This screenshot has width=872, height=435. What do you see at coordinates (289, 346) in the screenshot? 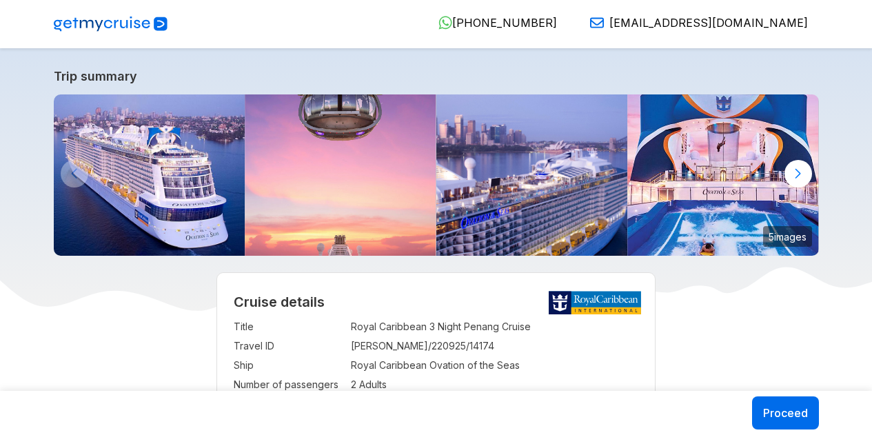
I see `td: Travel ID` at bounding box center [289, 346].